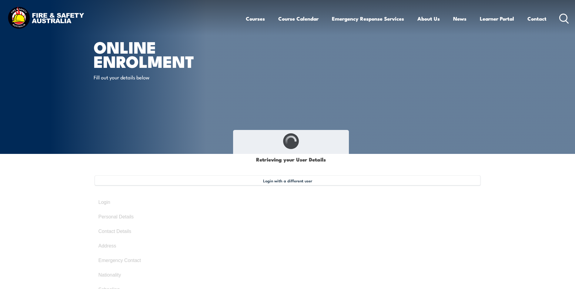  I want to click on a: About Us, so click(429, 18).